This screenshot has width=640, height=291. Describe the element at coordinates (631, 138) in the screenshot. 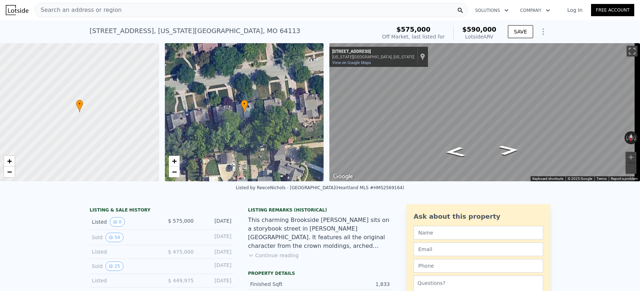

I see `button: Reset the view` at that location.